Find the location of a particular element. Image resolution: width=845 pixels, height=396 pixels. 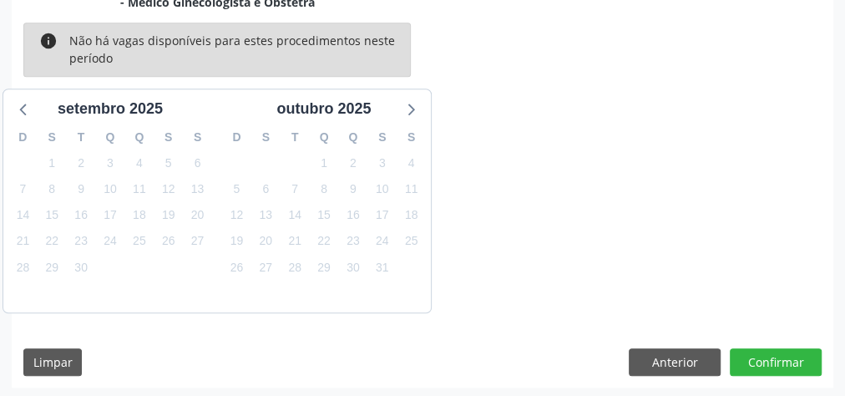

span: sábado, 18 de outubro de 2025 is located at coordinates (412, 216).